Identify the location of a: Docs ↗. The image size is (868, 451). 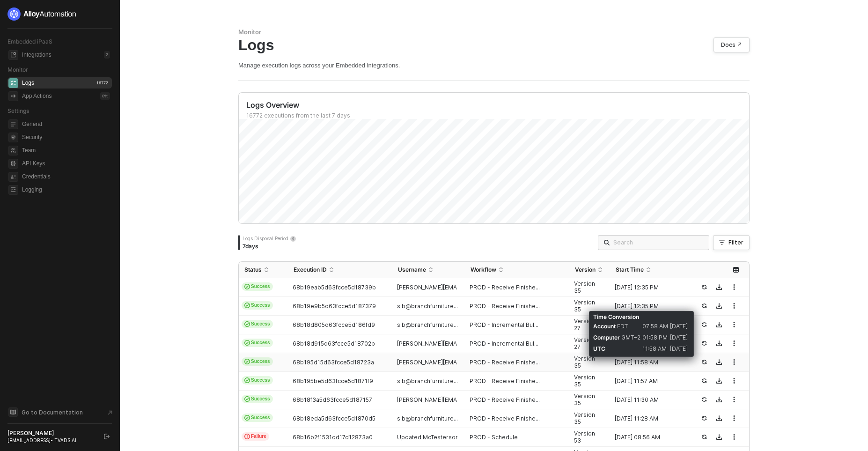
(732, 45).